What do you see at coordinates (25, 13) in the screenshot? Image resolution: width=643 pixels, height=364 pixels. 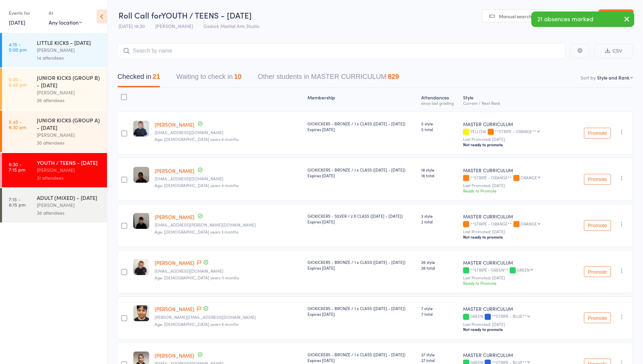 I see `div: Events for` at bounding box center [25, 13].